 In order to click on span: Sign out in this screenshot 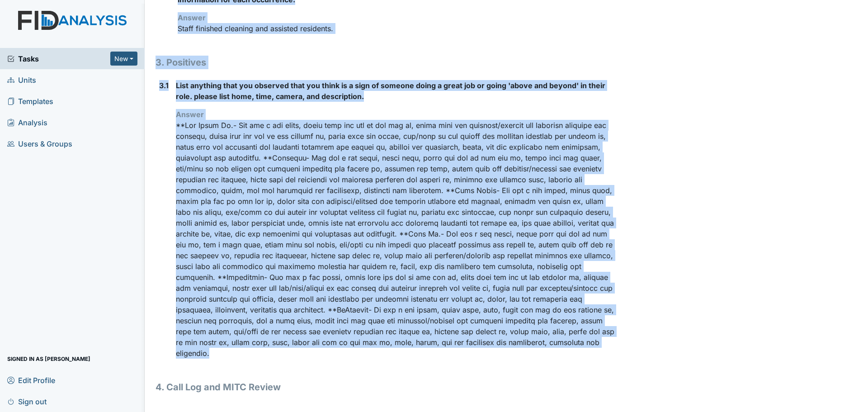, I will do `click(27, 401)`.